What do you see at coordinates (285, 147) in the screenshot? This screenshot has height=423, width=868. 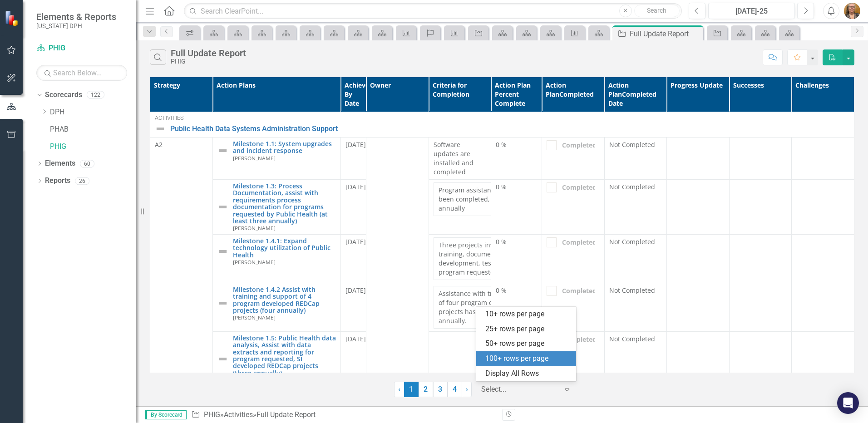 I see `a: Milestone 1.1: System upgrades and incident response` at bounding box center [285, 147].